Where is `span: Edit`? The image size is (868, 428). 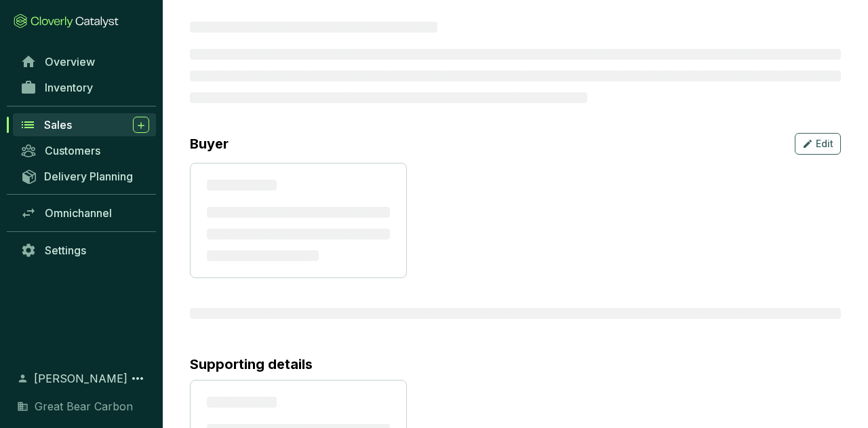
span: Edit is located at coordinates (825, 144).